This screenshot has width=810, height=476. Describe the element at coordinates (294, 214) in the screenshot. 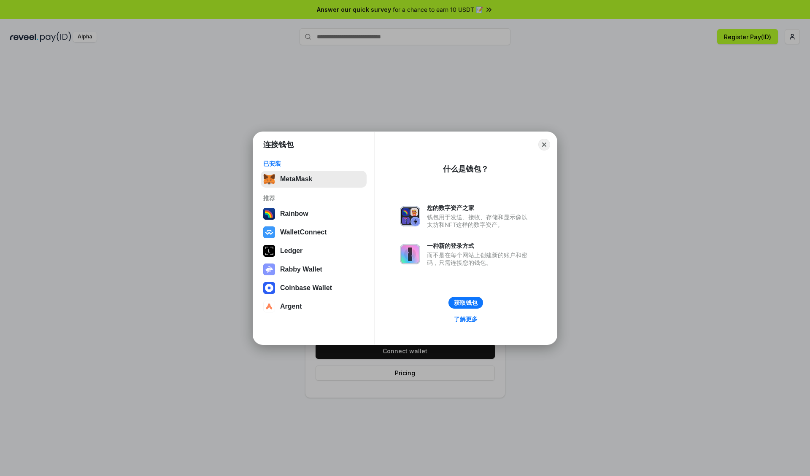

I see `div: Rainbow` at that location.